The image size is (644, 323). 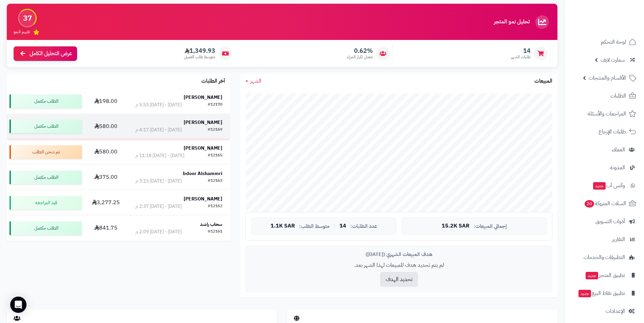 What do you see at coordinates (213, 81) in the screenshot?
I see `h3: آخر الطلبات` at bounding box center [213, 81].